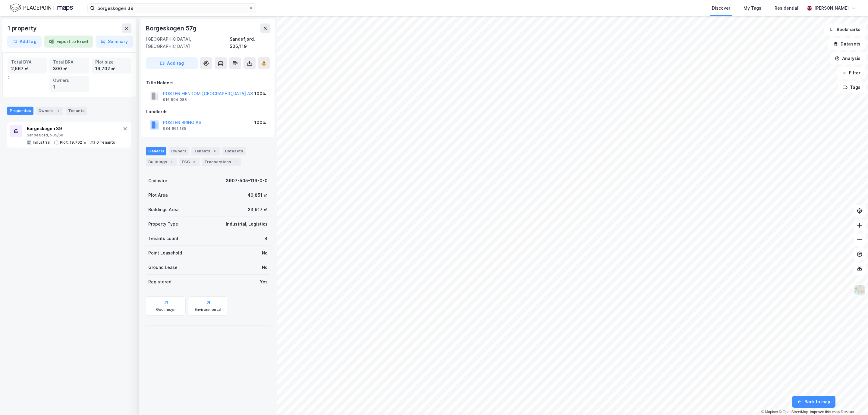 The width and height of the screenshot is (868, 415). What do you see at coordinates (786, 8) in the screenshot?
I see `div: Residential` at bounding box center [786, 8].